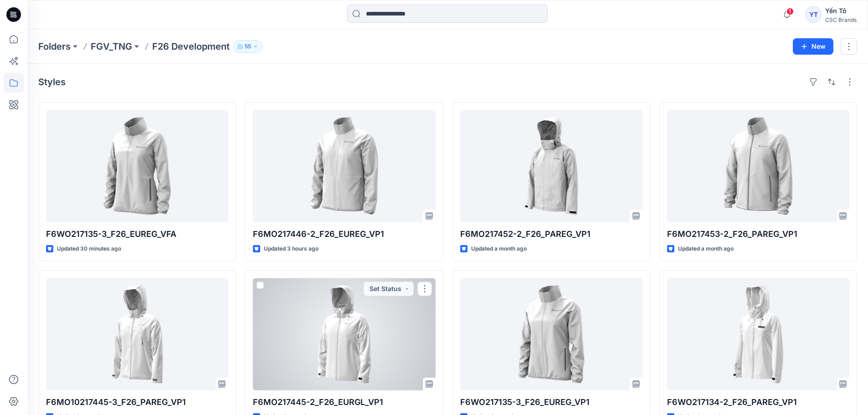 Image resolution: width=868 pixels, height=415 pixels. Describe the element at coordinates (54, 47) in the screenshot. I see `p: Folders` at that location.